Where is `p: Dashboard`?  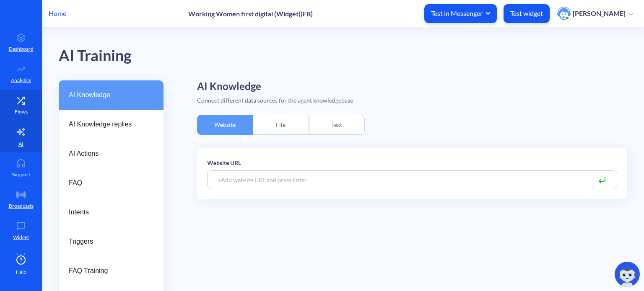
p: Dashboard is located at coordinates (21, 49).